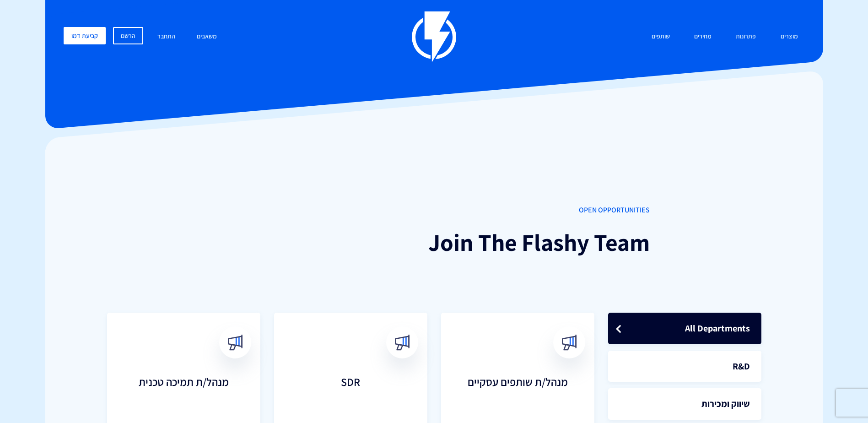  I want to click on a: מוצרים, so click(790, 37).